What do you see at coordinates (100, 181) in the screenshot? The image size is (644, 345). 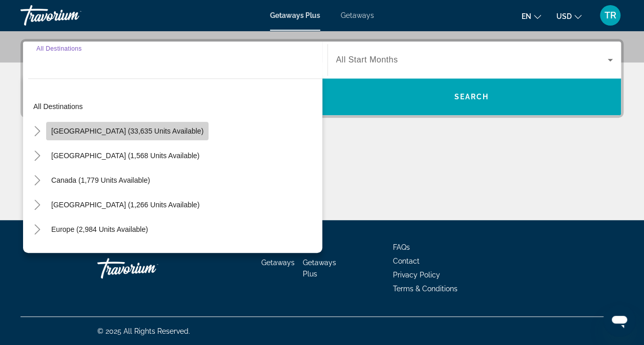 I see `button: Canada (1,779 units available)` at bounding box center [100, 181].